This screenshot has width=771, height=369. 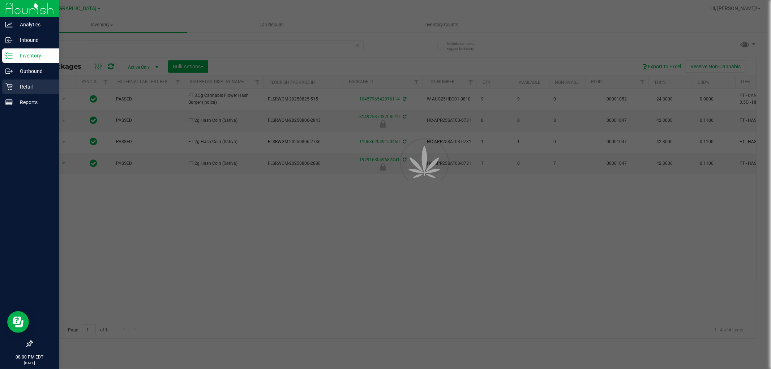 What do you see at coordinates (9, 25) in the screenshot?
I see `inline-svg: Analytics` at bounding box center [9, 25].